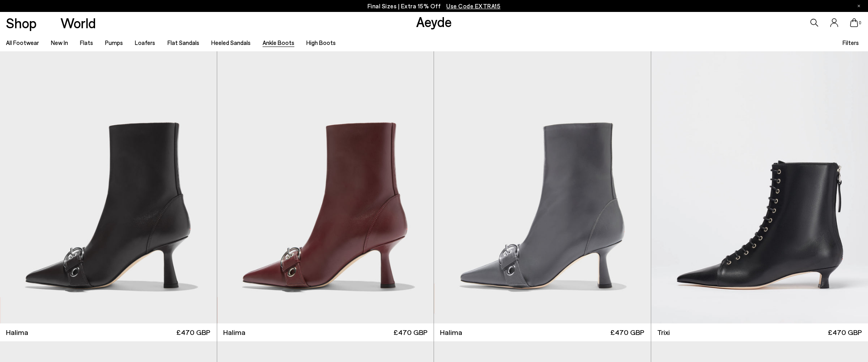 The height and width of the screenshot is (362, 868). Describe the element at coordinates (851, 43) in the screenshot. I see `span: Filters` at that location.